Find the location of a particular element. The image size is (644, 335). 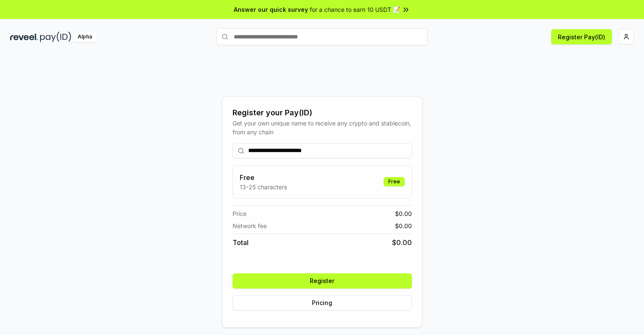

div: Get your own unique name to receive any crypto and stablecoin, from any chain is located at coordinates (322, 128).